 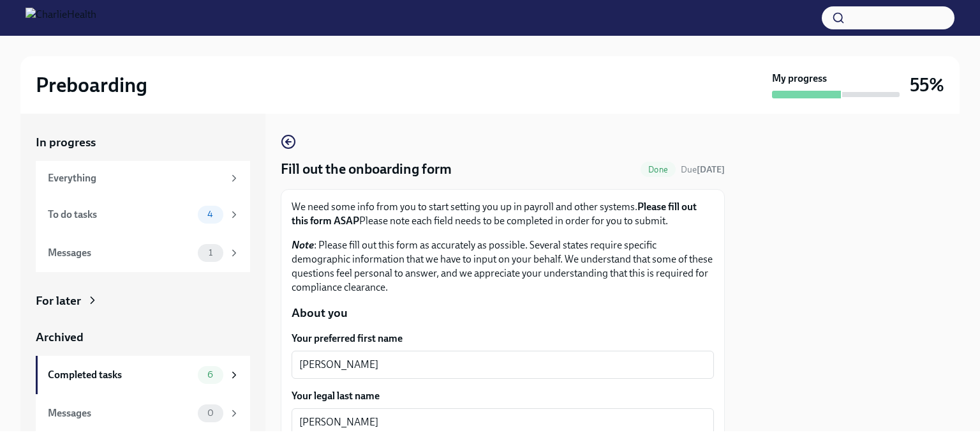 I want to click on div: Everything, so click(x=136, y=178).